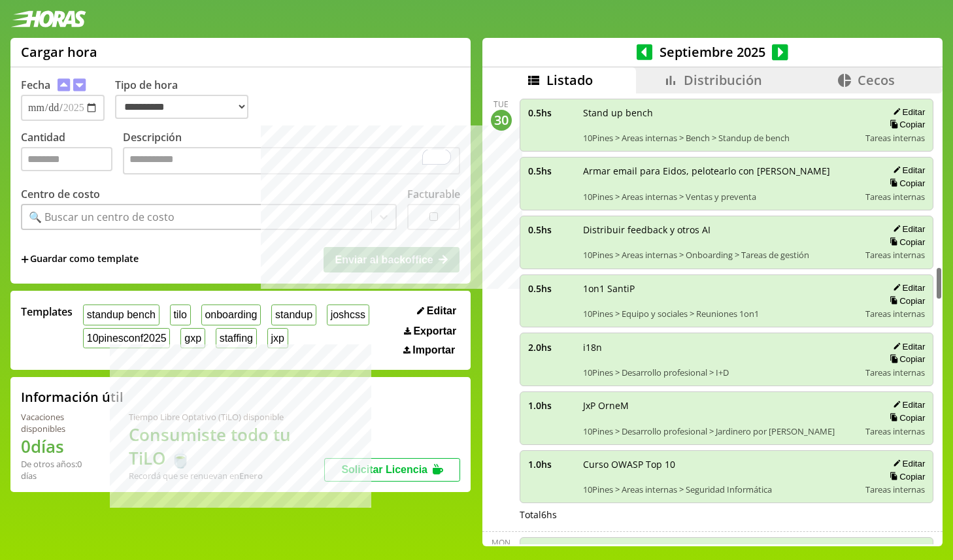 The image size is (953, 560). What do you see at coordinates (719, 405) in the screenshot?
I see `span: JxP OrneM` at bounding box center [719, 405].